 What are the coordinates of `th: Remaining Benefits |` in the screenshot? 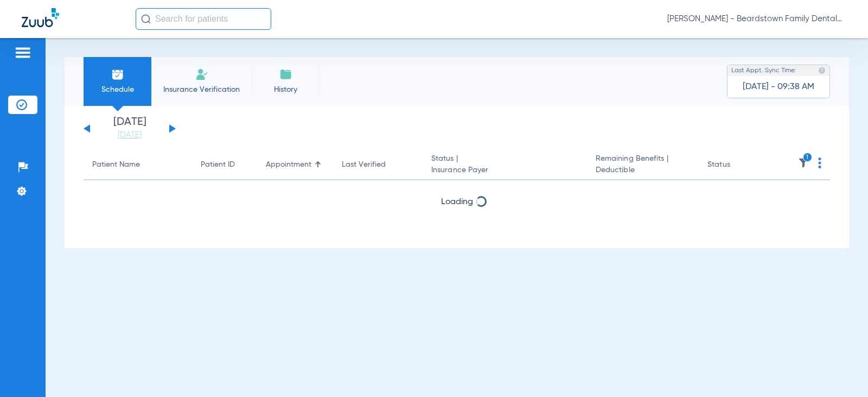 It's located at (643, 165).